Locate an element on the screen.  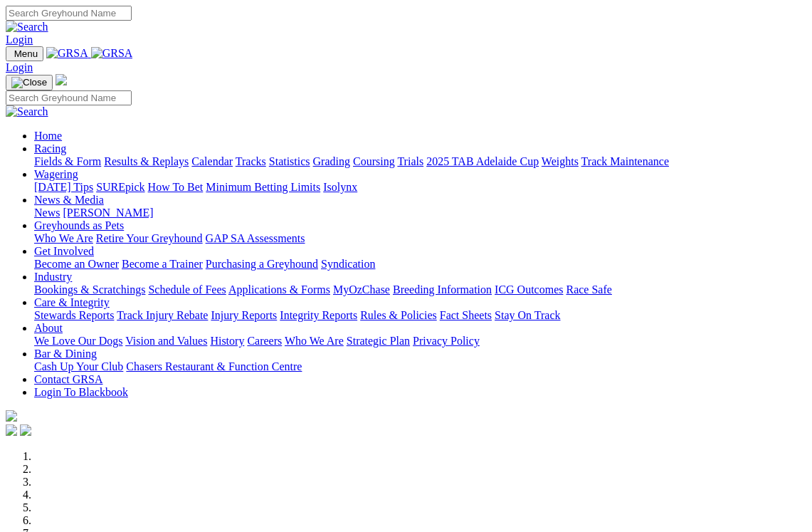
a: Wagering is located at coordinates (56, 174).